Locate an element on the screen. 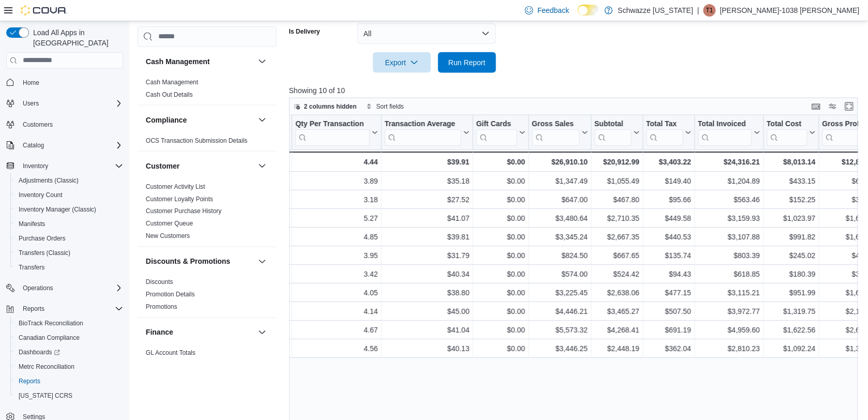  span: Manifests is located at coordinates (31, 224).